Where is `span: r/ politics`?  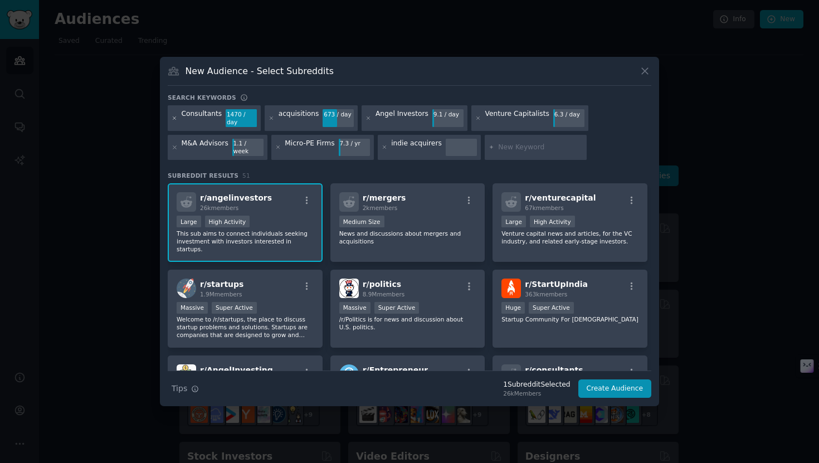 span: r/ politics is located at coordinates (382, 284).